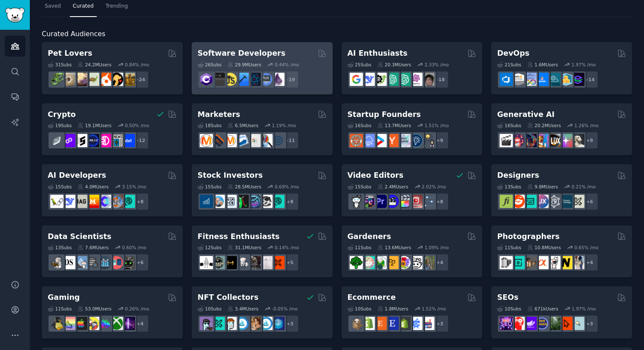  What do you see at coordinates (391, 140) in the screenshot?
I see `img: ycombinator` at bounding box center [391, 140].